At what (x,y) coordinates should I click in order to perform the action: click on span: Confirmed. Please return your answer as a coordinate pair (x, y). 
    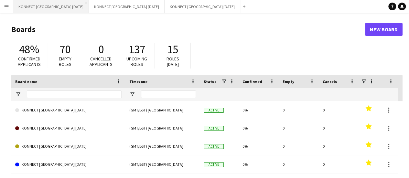
    Looking at the image, I should click on (252, 81).